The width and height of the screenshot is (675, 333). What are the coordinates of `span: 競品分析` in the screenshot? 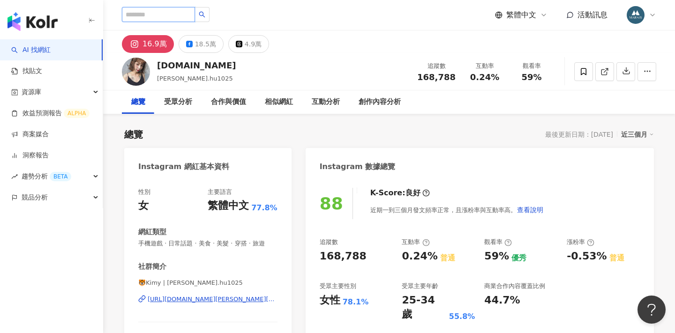 It's located at (35, 197).